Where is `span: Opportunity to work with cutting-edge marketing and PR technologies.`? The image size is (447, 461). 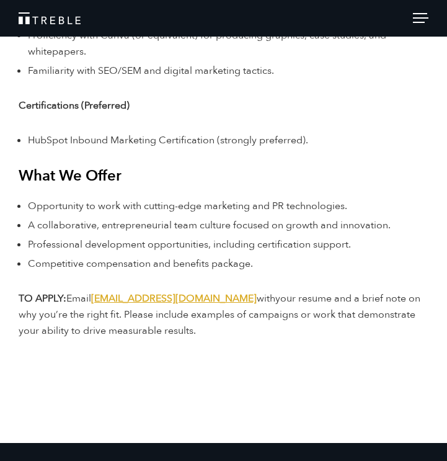 span: Opportunity to work with cutting-edge marketing and PR technologies. is located at coordinates (187, 206).